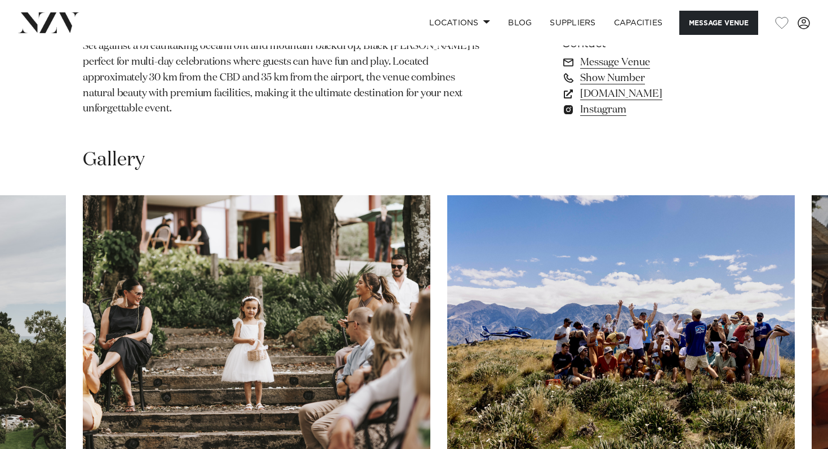 This screenshot has width=828, height=449. I want to click on a: Locations, so click(459, 23).